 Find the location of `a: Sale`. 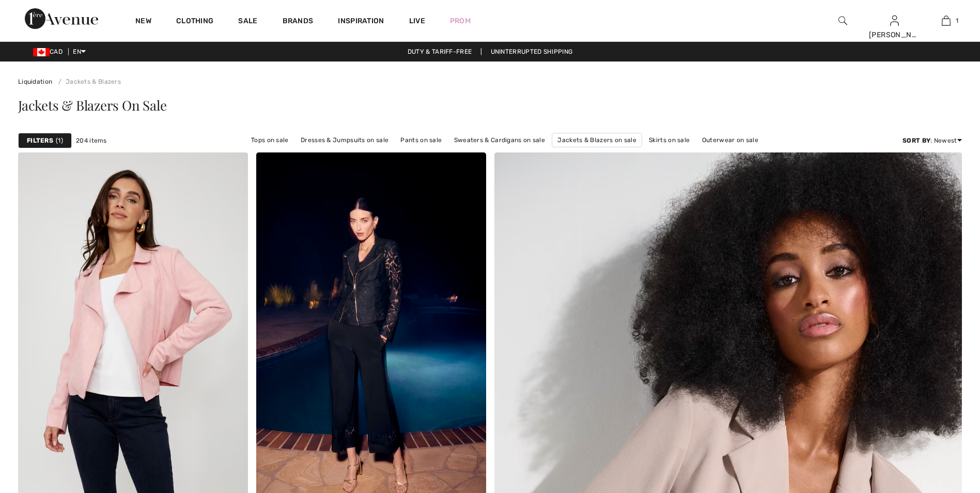

a: Sale is located at coordinates (248, 22).